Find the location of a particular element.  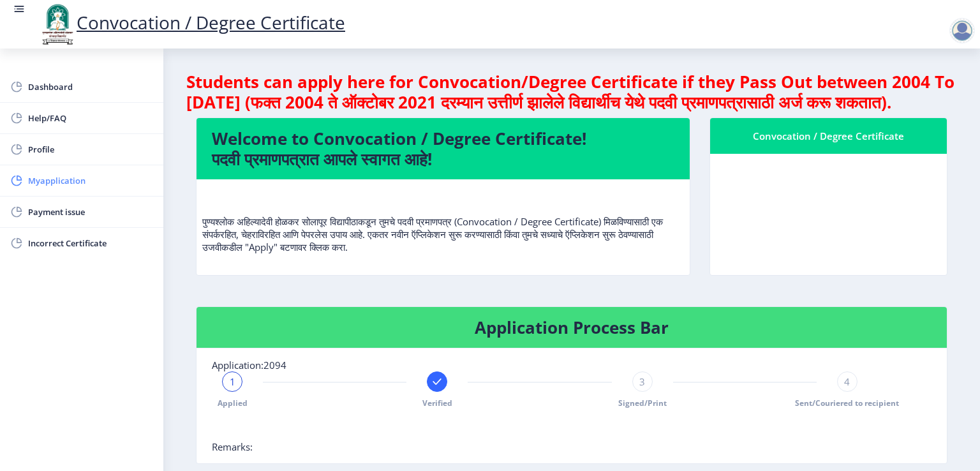

a: Convocation / Degree Certificate is located at coordinates (192, 22).